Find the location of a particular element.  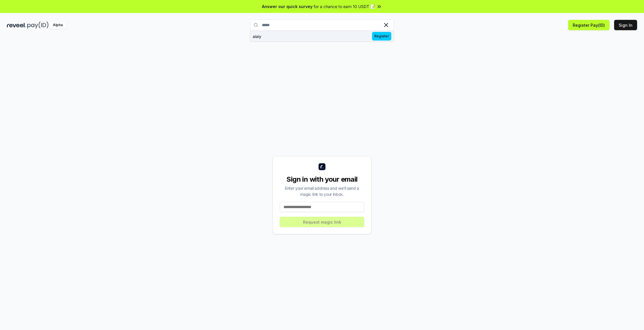

img: pay_id is located at coordinates (38, 25).